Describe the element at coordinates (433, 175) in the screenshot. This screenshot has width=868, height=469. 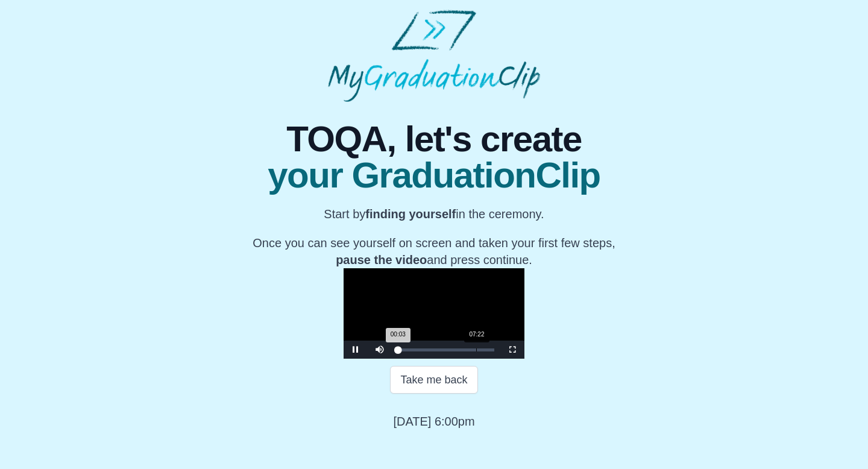
I see `span: your GraduationClip` at that location.